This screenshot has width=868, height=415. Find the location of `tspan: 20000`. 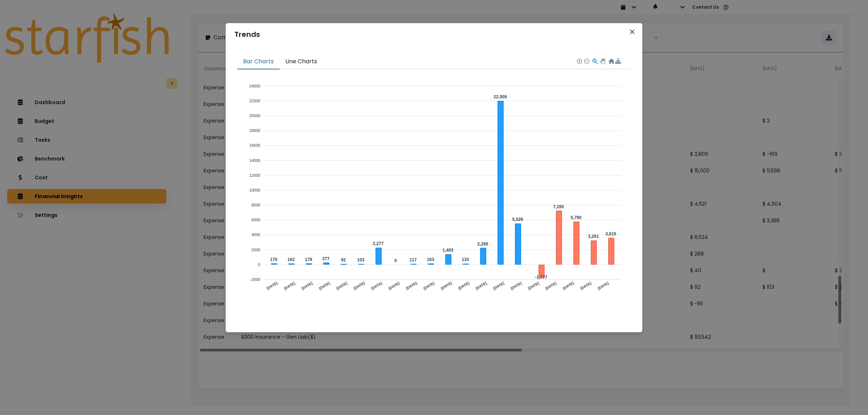

tspan: 20000 is located at coordinates (254, 116).